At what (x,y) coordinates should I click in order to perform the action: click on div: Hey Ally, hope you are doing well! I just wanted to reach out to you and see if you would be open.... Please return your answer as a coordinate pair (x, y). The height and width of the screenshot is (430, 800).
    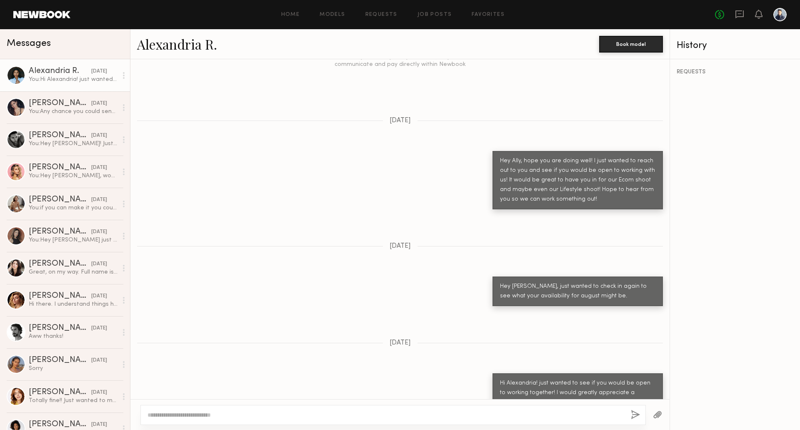
    Looking at the image, I should click on (578, 180).